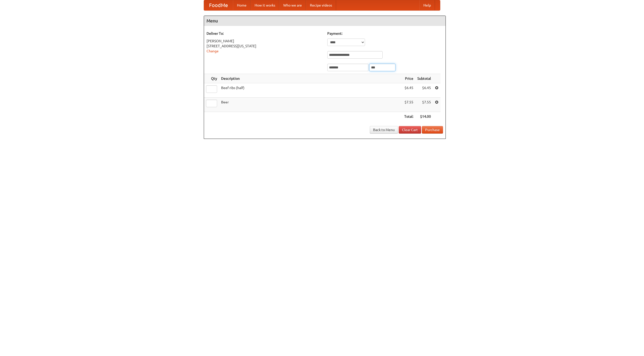 The width and height of the screenshot is (644, 356). Describe the element at coordinates (410, 130) in the screenshot. I see `a: Clear Cart` at that location.